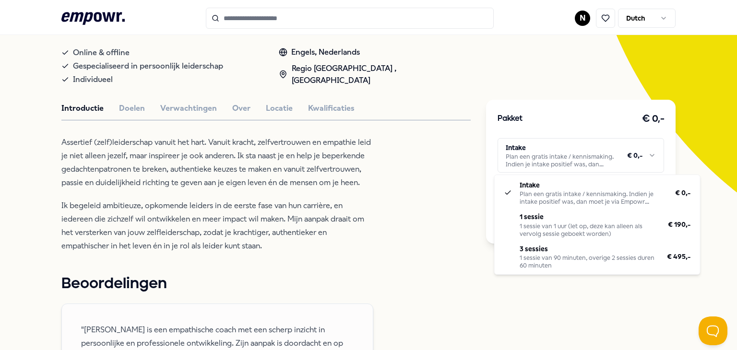  Describe the element at coordinates (683, 193) in the screenshot. I see `span: € 0,-` at that location.